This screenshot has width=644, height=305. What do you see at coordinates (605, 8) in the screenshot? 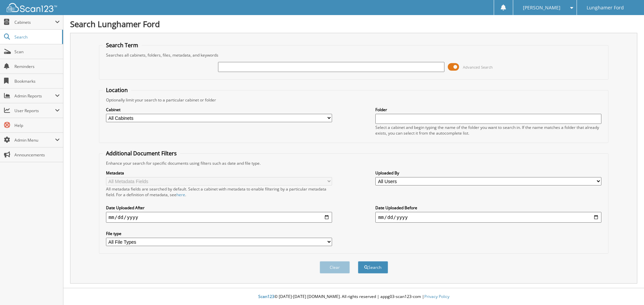
I see `span: Lunghamer Ford` at bounding box center [605, 8].